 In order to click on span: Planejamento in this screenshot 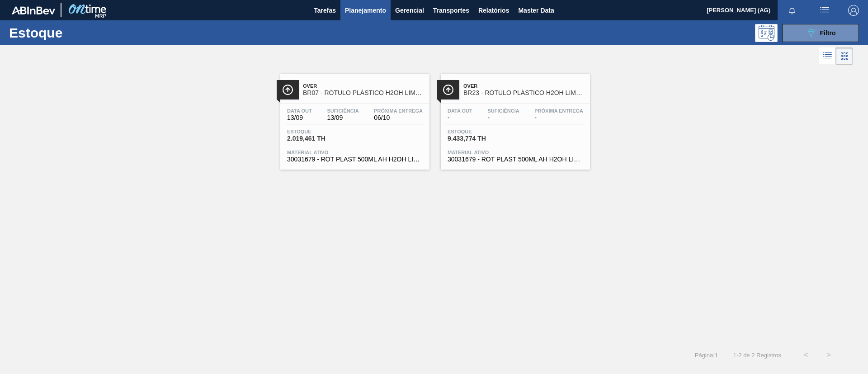, I will do `click(365, 10)`.